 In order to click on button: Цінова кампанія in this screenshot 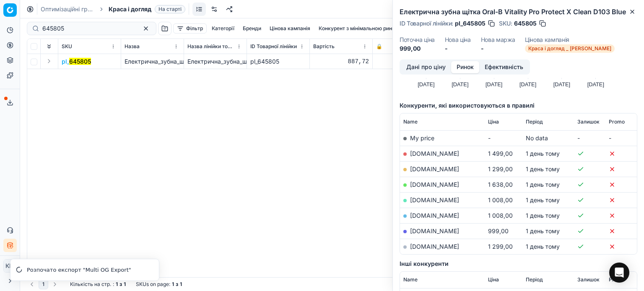, I will do `click(289, 29)`.